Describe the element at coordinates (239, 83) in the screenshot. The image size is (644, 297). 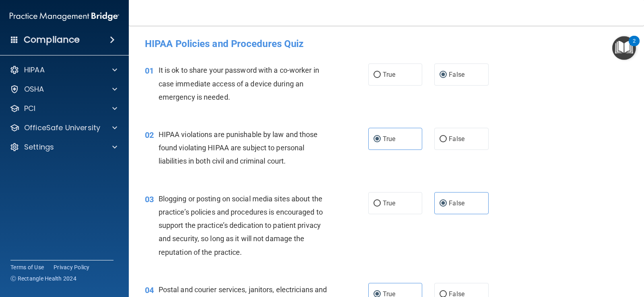
I see `span: It is ok to share your password with a co-worker in case immediate access of a device during an e...` at that location.